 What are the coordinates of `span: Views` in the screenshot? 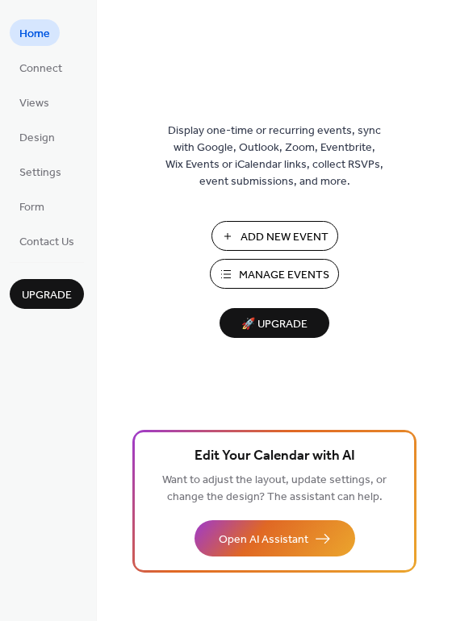 It's located at (34, 103).